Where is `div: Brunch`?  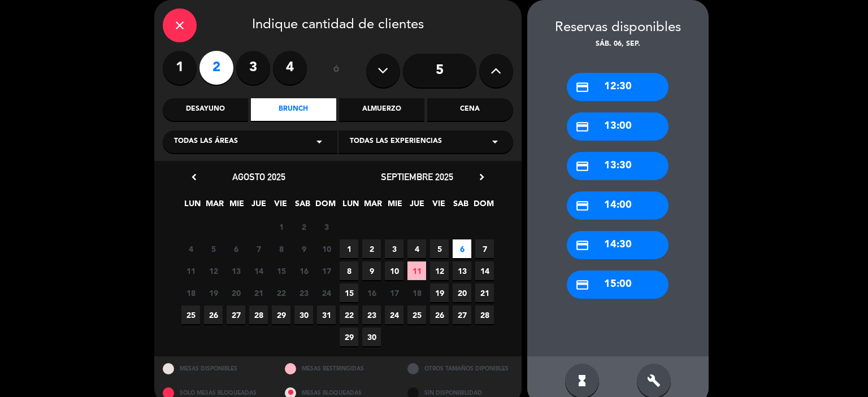
div: Brunch is located at coordinates (293, 109).